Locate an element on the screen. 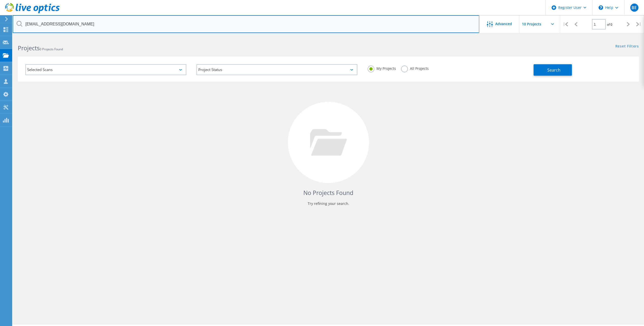 Image resolution: width=644 pixels, height=326 pixels. button: Search is located at coordinates (552, 70).